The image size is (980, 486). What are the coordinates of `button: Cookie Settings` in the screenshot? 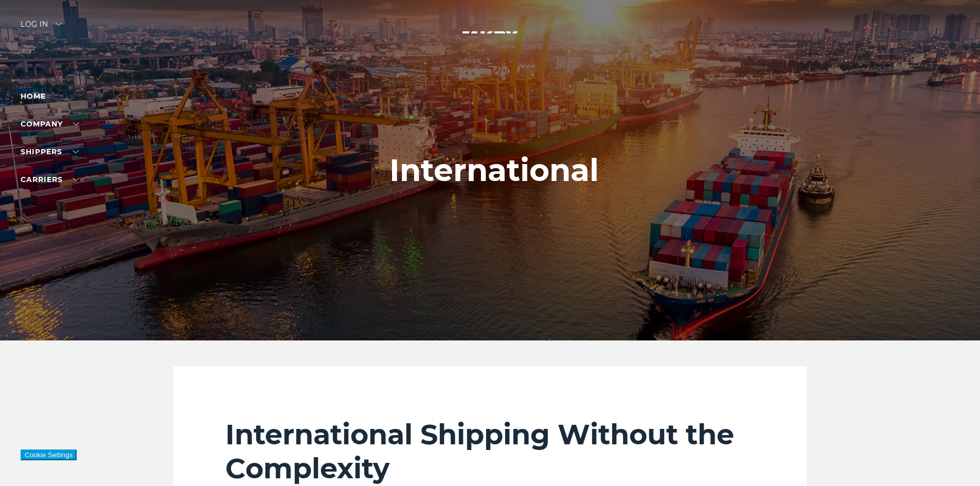 It's located at (49, 455).